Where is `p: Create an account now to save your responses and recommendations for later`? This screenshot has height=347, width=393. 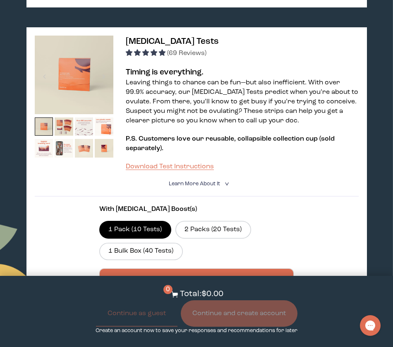
p: Create an account now to save your responses and recommendations for later is located at coordinates (197, 331).